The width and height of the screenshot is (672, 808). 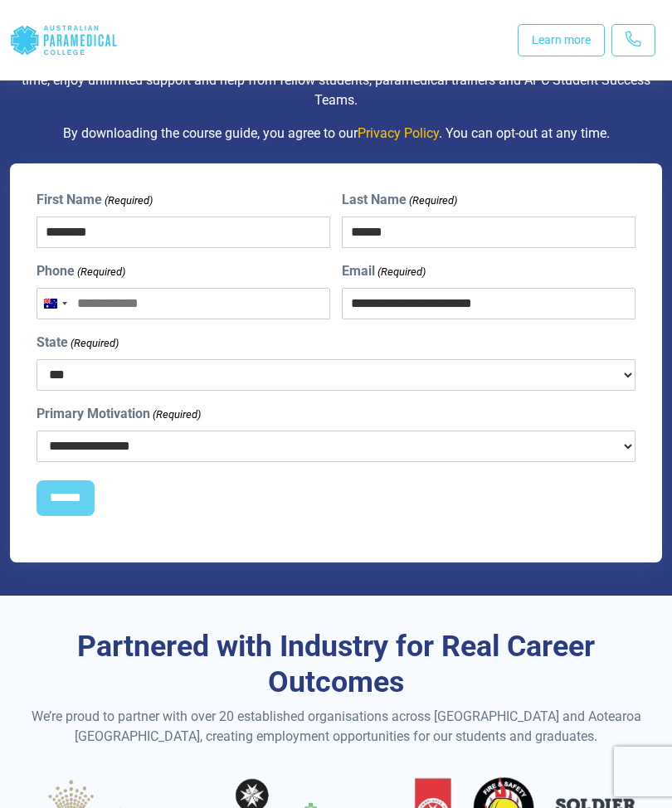 I want to click on label: Email, so click(x=384, y=271).